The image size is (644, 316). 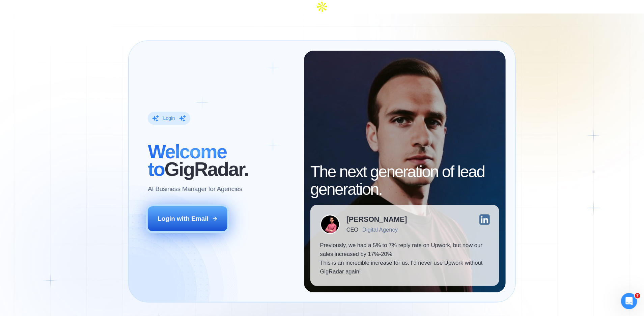 I want to click on div: CEO, so click(x=352, y=230).